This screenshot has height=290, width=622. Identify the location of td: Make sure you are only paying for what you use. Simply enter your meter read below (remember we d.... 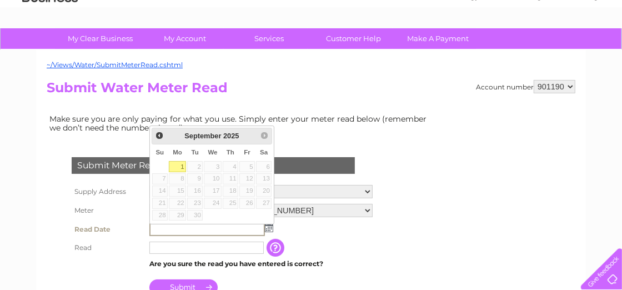
(241, 123).